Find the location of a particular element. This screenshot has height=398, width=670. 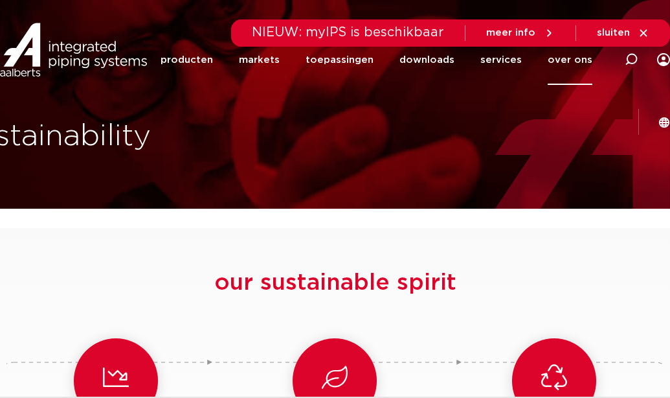

span: NIEUW: myIPS is beschikbaar is located at coordinates (348, 32).